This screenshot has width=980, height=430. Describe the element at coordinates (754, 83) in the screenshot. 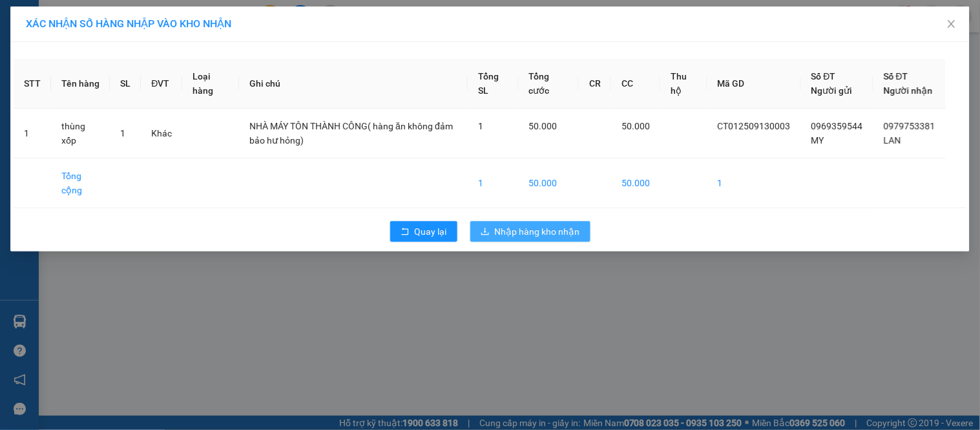

I see `th: Mã GD` at that location.